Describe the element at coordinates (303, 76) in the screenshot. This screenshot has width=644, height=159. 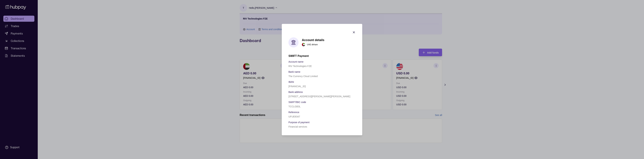
I see `p: The Currency Cloud Limited` at that location.